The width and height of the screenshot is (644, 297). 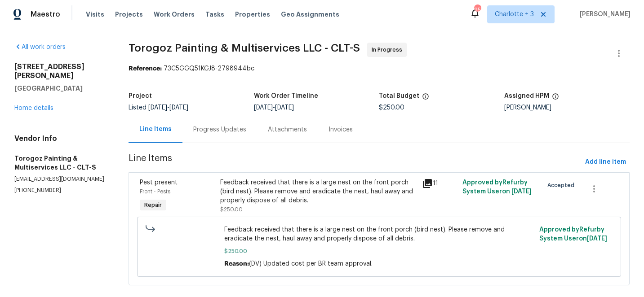 I want to click on span: Front - Pests, so click(x=155, y=192).